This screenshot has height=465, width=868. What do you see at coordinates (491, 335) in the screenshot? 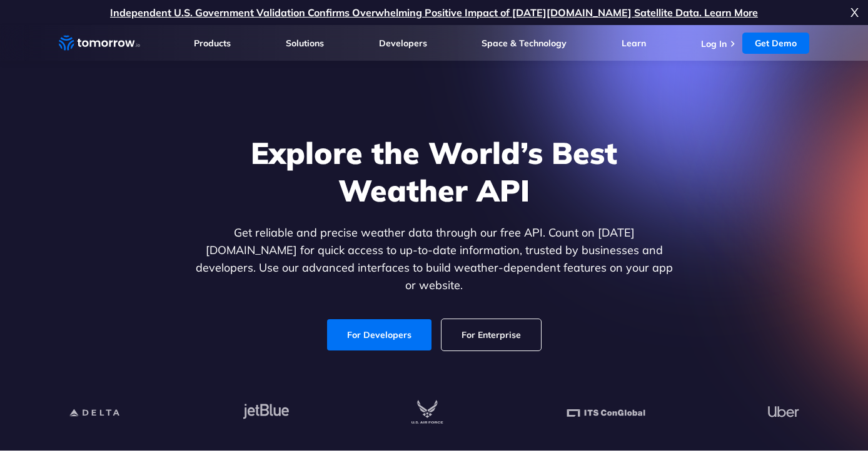
I see `a: For Enterprise` at bounding box center [491, 335].